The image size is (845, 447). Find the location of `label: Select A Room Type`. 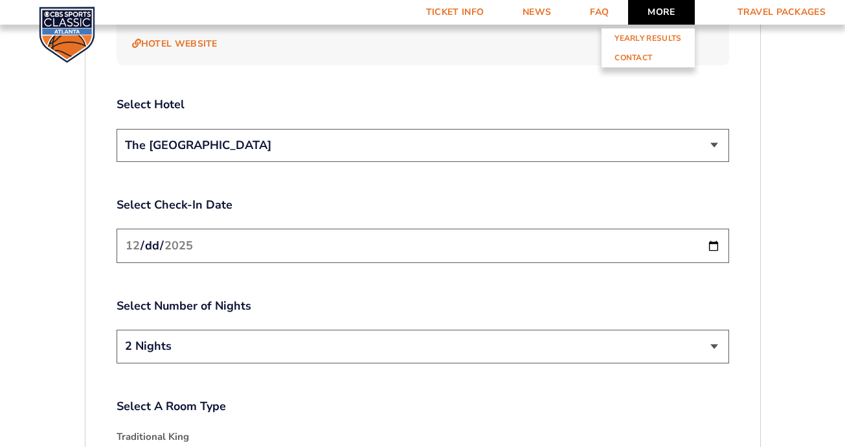

label: Select A Room Type is located at coordinates (423, 406).